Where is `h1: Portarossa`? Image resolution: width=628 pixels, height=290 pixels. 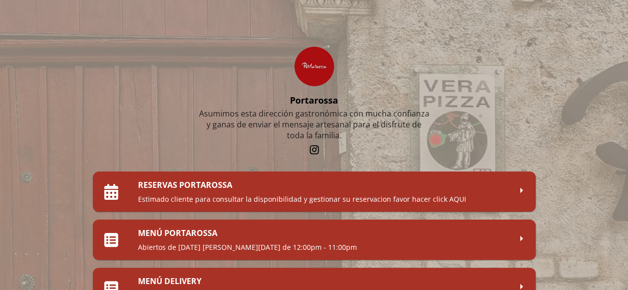
h1: Portarossa is located at coordinates (314, 100).